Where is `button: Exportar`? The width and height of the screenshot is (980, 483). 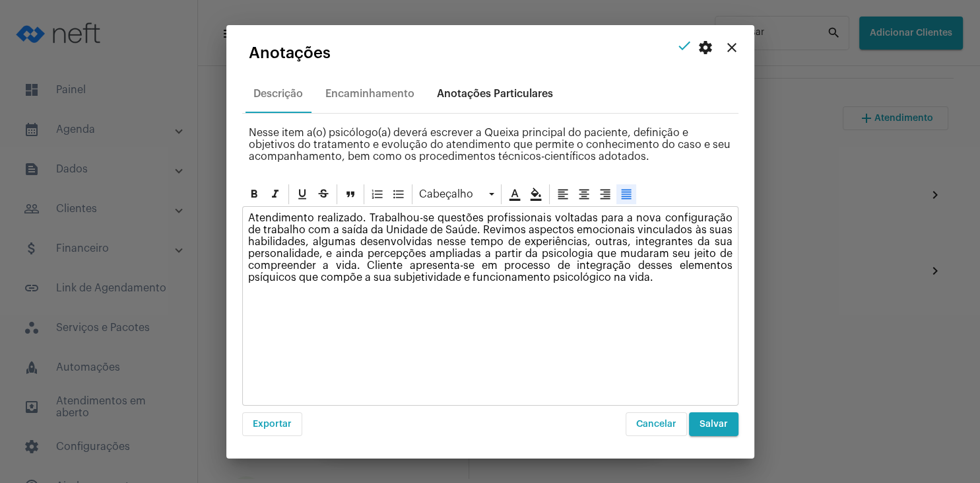
button: Exportar is located at coordinates (272, 424).